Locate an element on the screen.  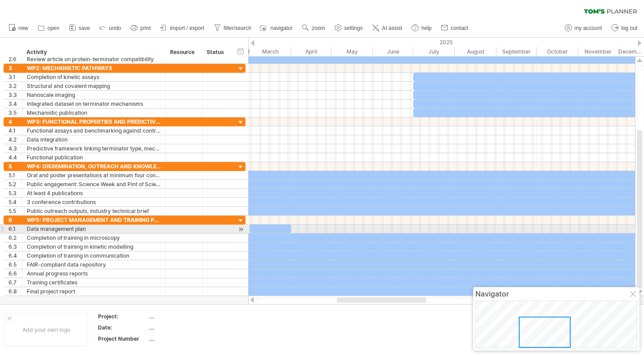
div: 5.1 is located at coordinates (15, 175).